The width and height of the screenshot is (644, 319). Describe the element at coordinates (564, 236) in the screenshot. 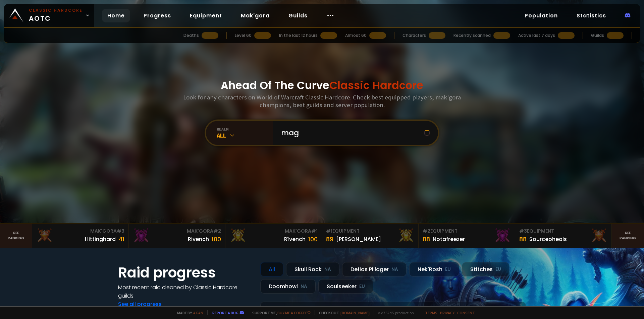

I see `a: #3Equipment88Sourceoheals` at that location.